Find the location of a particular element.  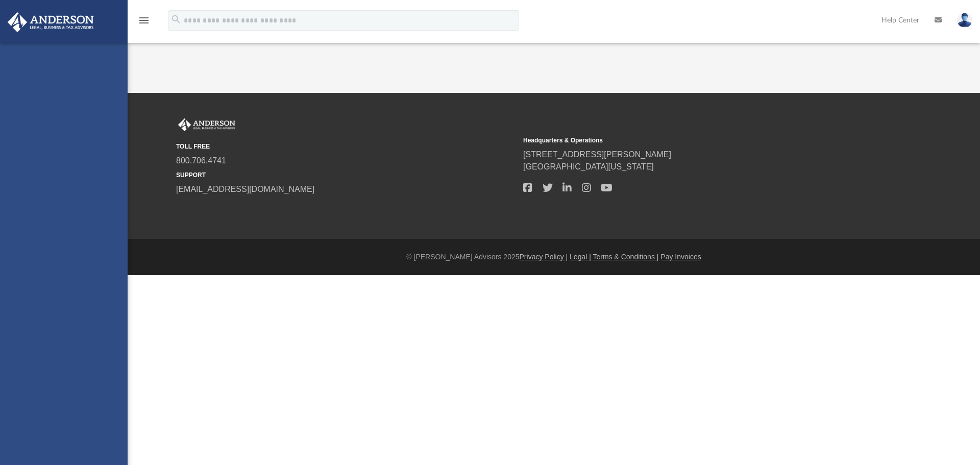

img: User Pic is located at coordinates (964, 20).